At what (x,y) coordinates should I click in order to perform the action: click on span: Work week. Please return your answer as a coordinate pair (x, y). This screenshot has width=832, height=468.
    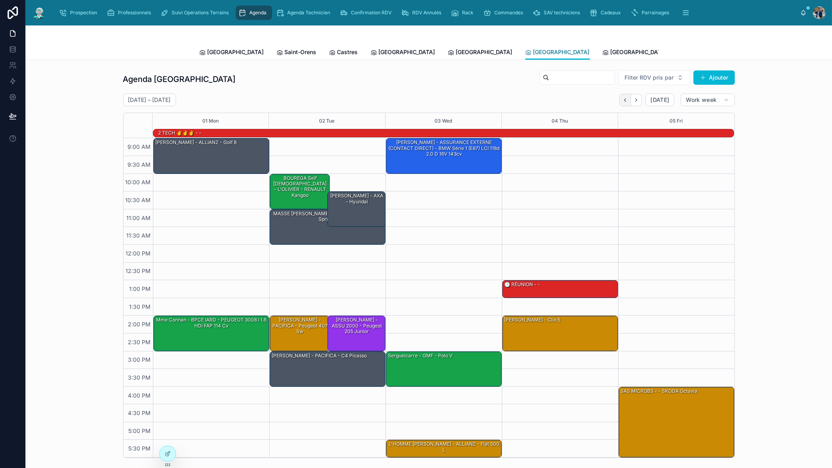
    Looking at the image, I should click on (701, 100).